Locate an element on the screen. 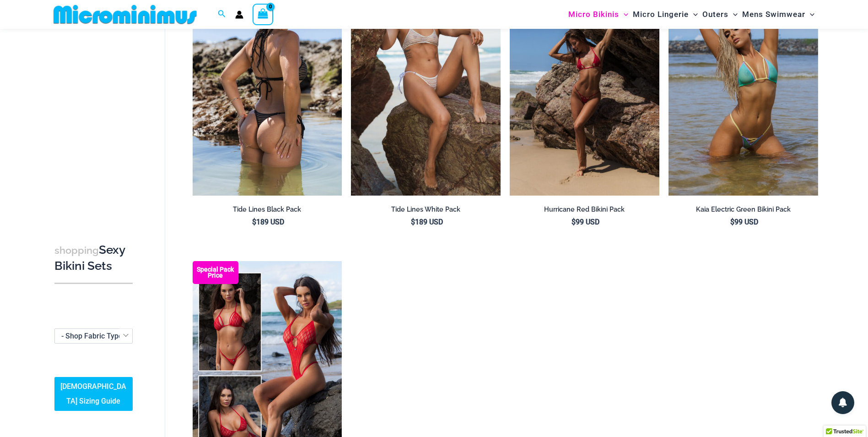 The height and width of the screenshot is (437, 868). a: Tide Lines Black Pack is located at coordinates (267, 211).